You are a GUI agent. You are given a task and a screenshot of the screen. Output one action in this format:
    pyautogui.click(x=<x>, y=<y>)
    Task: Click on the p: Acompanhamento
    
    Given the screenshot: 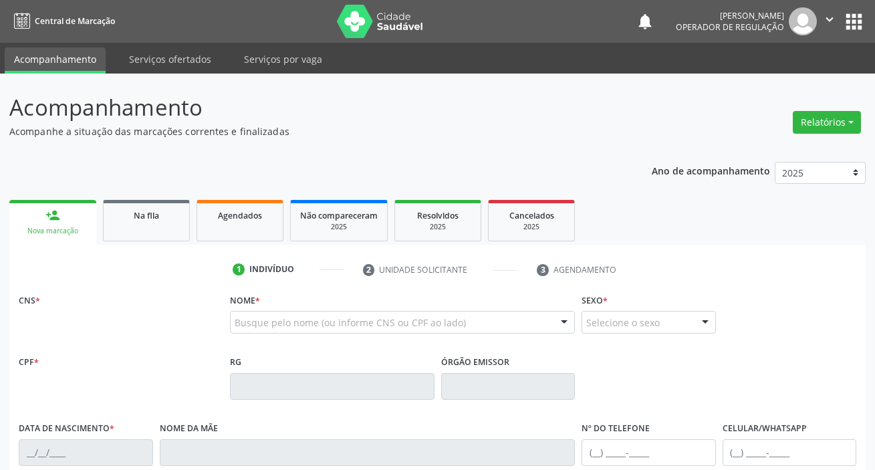 What is the action you would take?
    pyautogui.click(x=309, y=108)
    